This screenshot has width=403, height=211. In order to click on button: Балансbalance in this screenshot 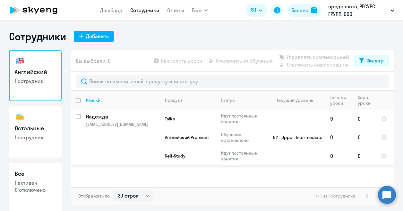, I will do `click(304, 10)`.